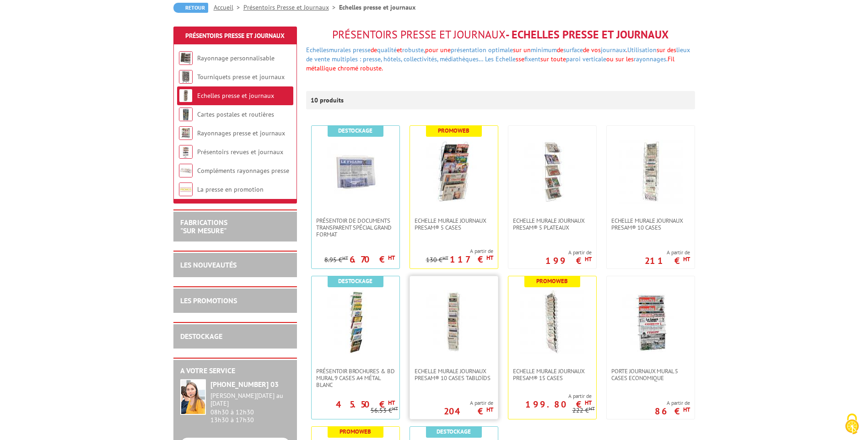 The image size is (868, 440). Describe the element at coordinates (471, 259) in the screenshot. I see `p: 117 €` at that location.